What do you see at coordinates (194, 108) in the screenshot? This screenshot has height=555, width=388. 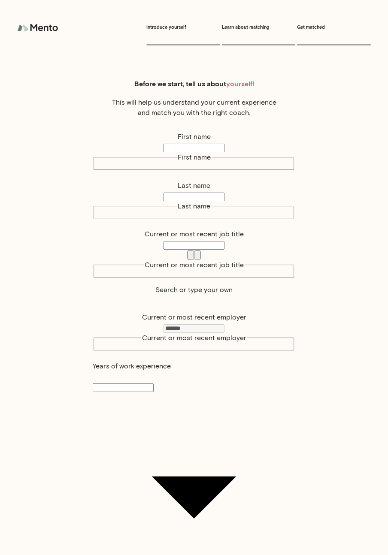 I see `p: This will help us understand your current experience and match you with the right coach.` at bounding box center [194, 108].